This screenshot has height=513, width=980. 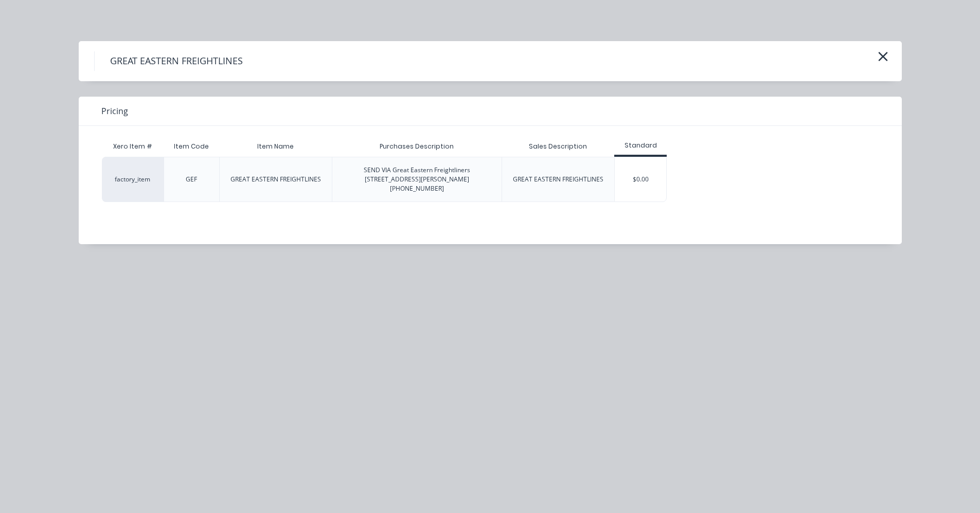 I want to click on div: Xero Item #, so click(x=133, y=146).